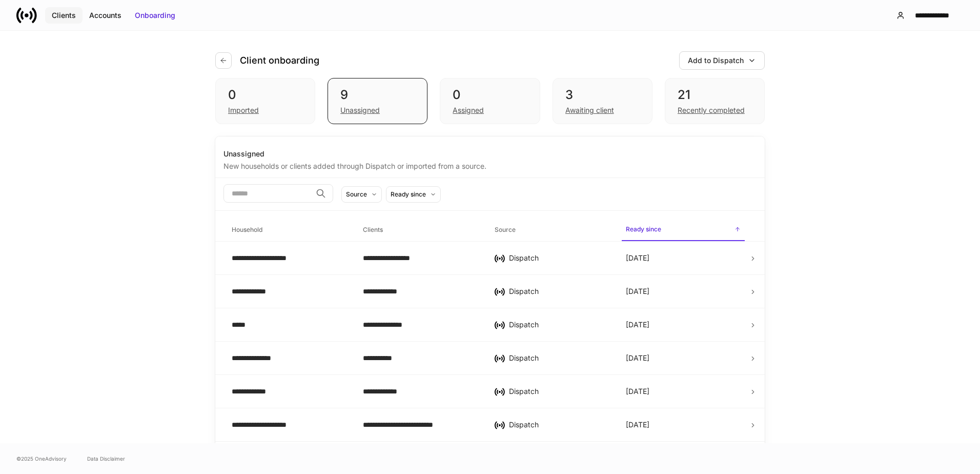 This screenshot has height=474, width=980. I want to click on div: 9Unassigned, so click(377, 101).